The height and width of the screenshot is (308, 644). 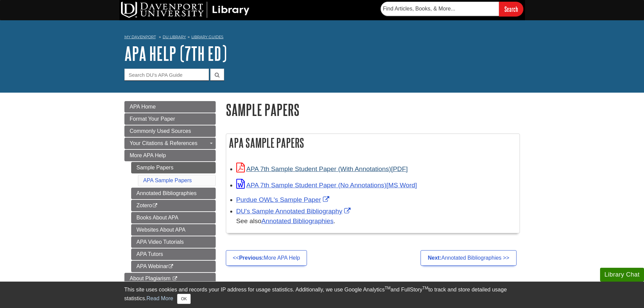 I want to click on a: Read More, so click(x=160, y=298).